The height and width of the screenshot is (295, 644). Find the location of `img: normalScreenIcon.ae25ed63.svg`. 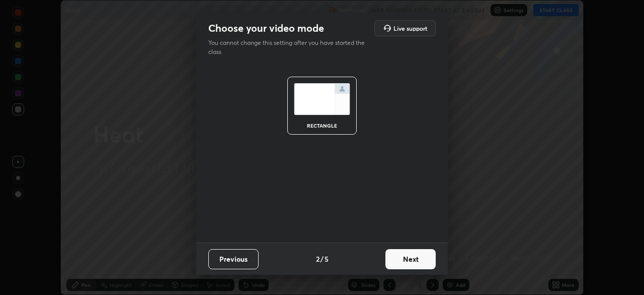

img: normalScreenIcon.ae25ed63.svg is located at coordinates (322, 99).